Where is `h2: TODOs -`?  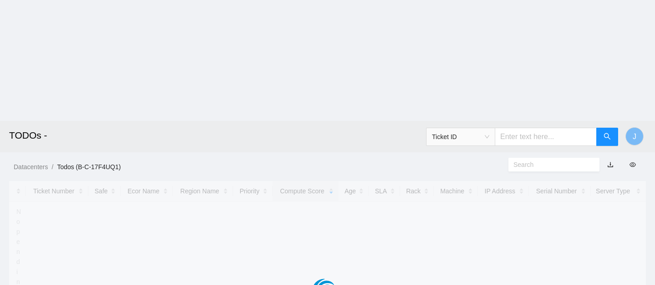 h2: TODOs - is located at coordinates (232, 135).